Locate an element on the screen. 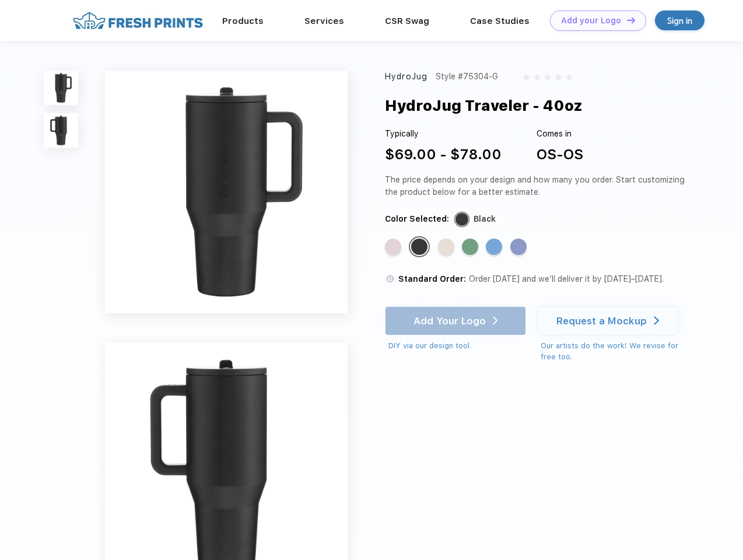  div: Sage is located at coordinates (470, 247).